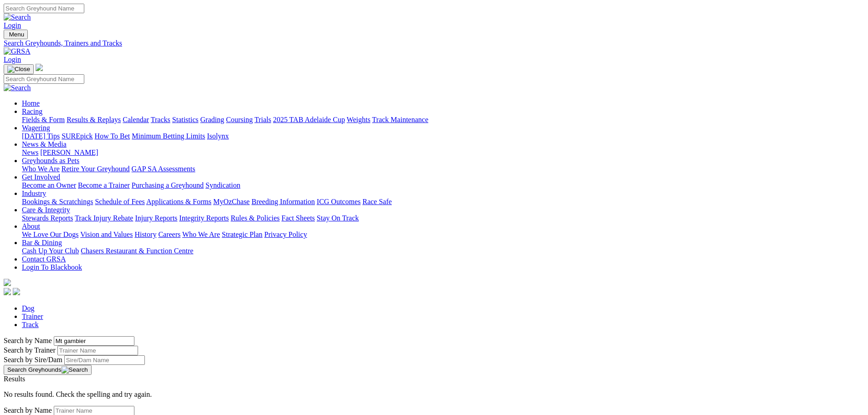 The height and width of the screenshot is (415, 868). Describe the element at coordinates (47, 218) in the screenshot. I see `a: Stewards Reports` at that location.